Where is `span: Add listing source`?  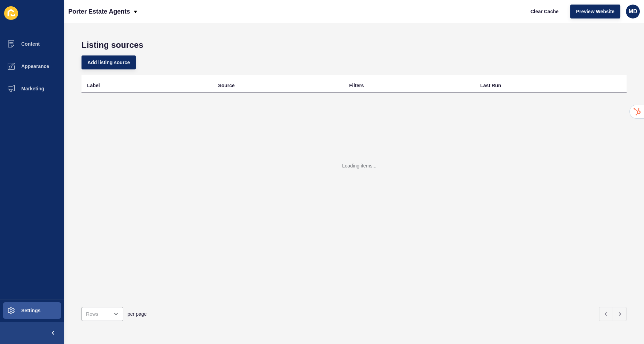
span: Add listing source is located at coordinates (109, 62).